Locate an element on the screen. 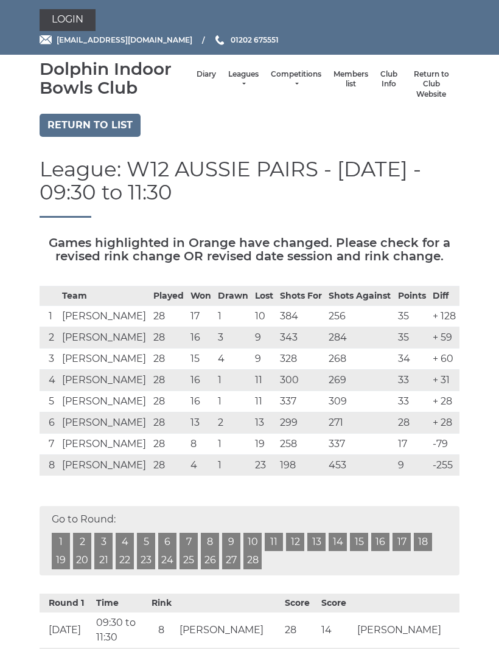  img: Email is located at coordinates (46, 40).